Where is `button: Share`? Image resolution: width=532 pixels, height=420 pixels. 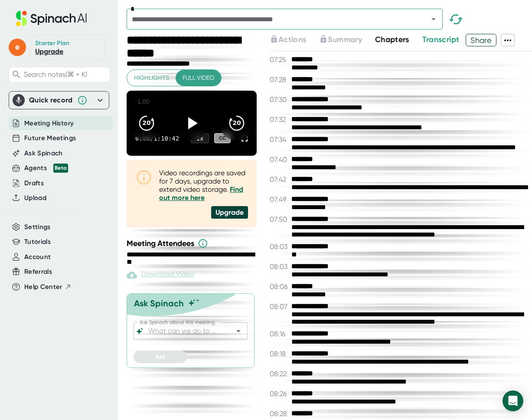
button: Share is located at coordinates (481, 40).